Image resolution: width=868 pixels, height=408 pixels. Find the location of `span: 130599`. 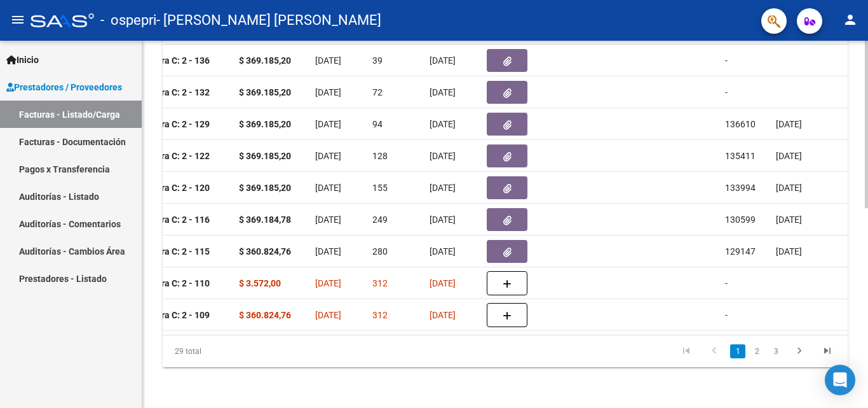

span: 130599 is located at coordinates (741, 219).